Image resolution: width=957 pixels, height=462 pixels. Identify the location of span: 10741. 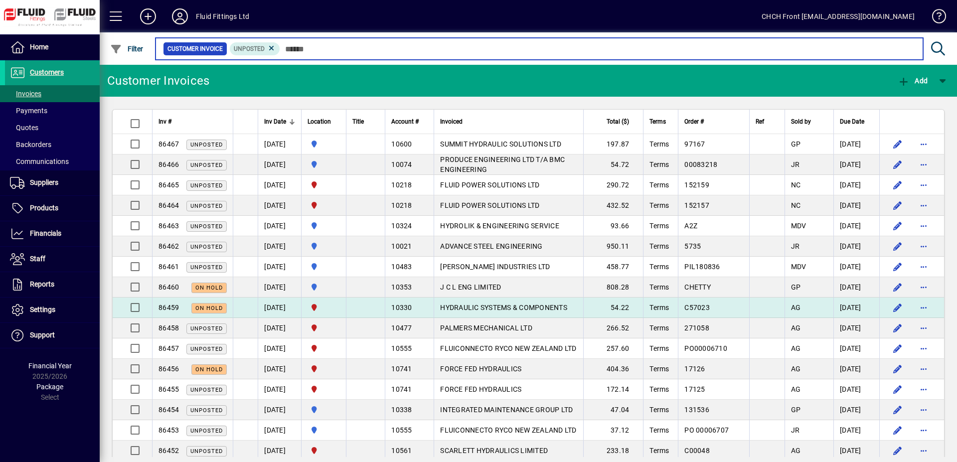
(401, 389).